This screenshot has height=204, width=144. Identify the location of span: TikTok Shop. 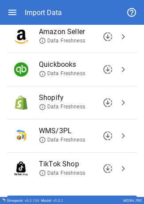
(78, 164).